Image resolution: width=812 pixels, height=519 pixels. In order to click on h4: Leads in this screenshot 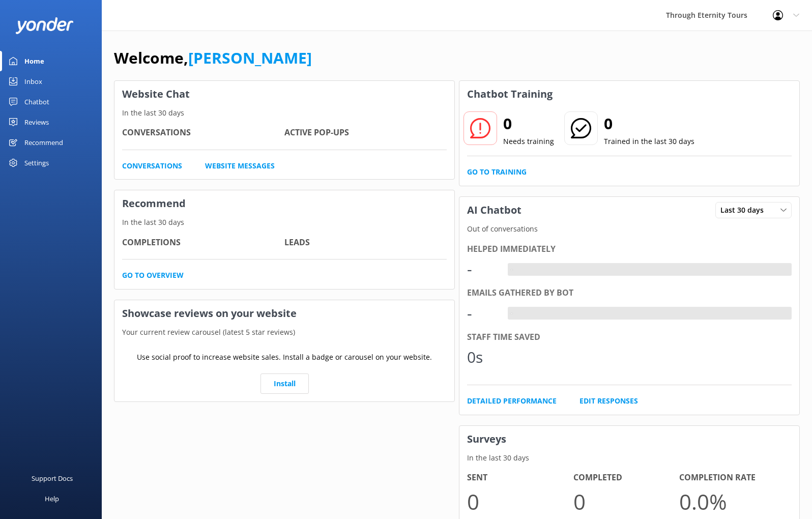, I will do `click(365, 242)`.